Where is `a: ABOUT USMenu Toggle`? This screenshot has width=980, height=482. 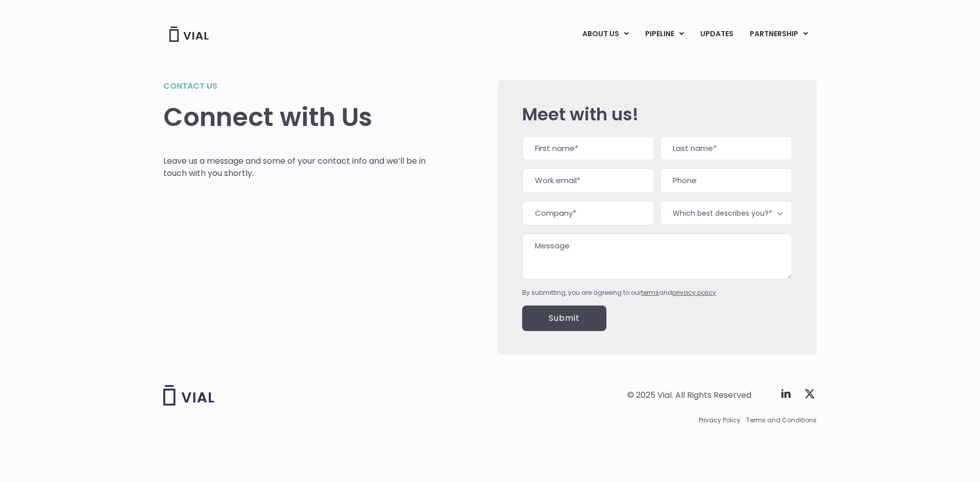 a: ABOUT USMenu Toggle is located at coordinates (606, 34).